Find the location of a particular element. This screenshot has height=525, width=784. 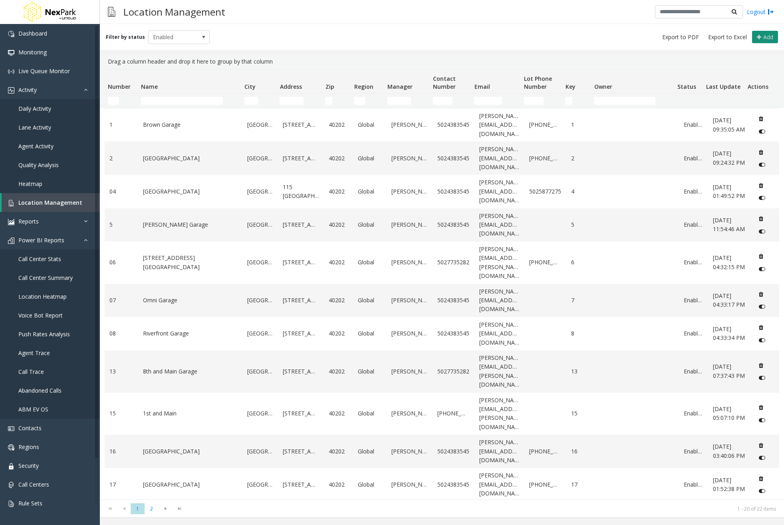

span: Heatmap is located at coordinates (30, 183).